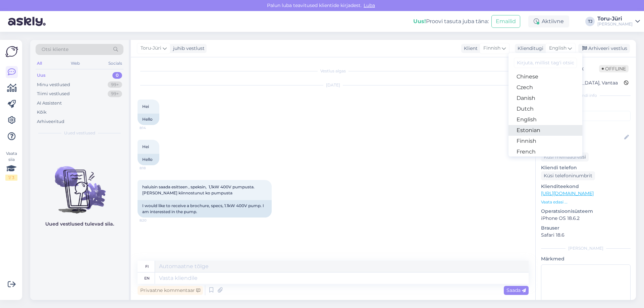  What do you see at coordinates (75, 63) in the screenshot?
I see `div: Web` at bounding box center [75, 63].